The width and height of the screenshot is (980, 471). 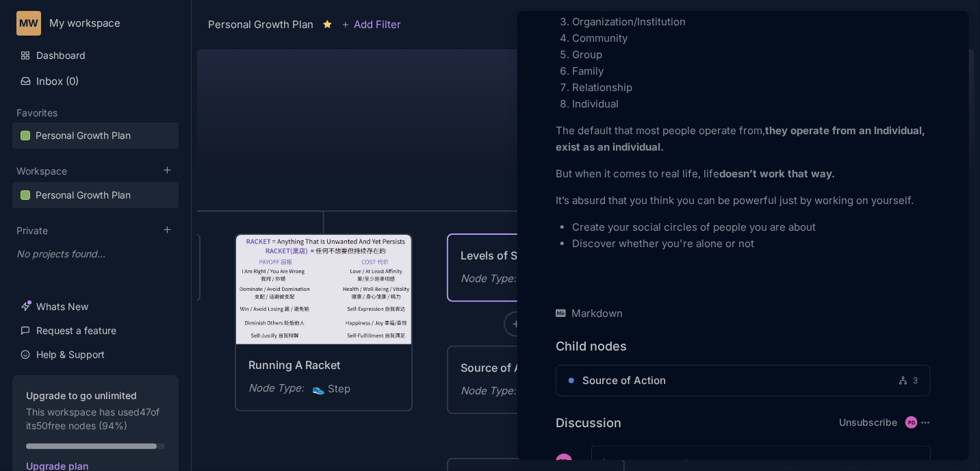 What do you see at coordinates (588, 422) in the screenshot?
I see `h4: Discussion` at bounding box center [588, 422].